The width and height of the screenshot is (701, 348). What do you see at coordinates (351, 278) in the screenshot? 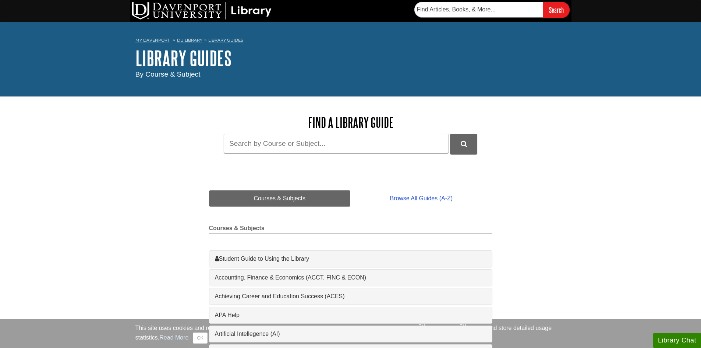
I see `div: Accounting, Finance & Economics (ACCT, FINC & ECON)` at bounding box center [351, 278].